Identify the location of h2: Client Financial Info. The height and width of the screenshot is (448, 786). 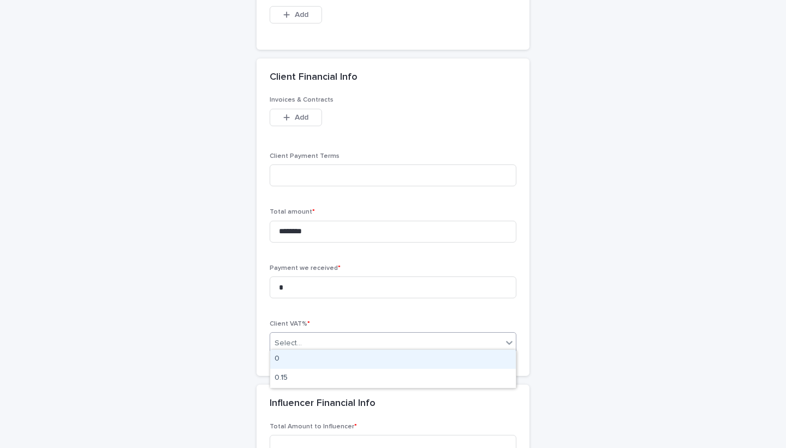
(313, 78).